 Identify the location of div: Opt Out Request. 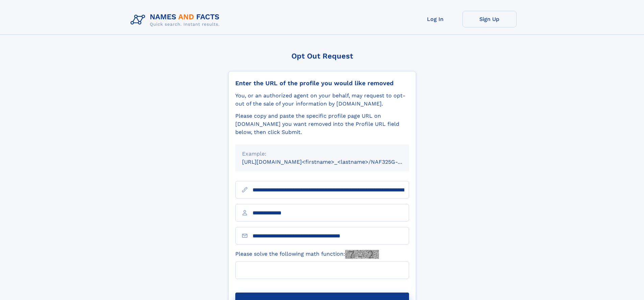
(322, 56).